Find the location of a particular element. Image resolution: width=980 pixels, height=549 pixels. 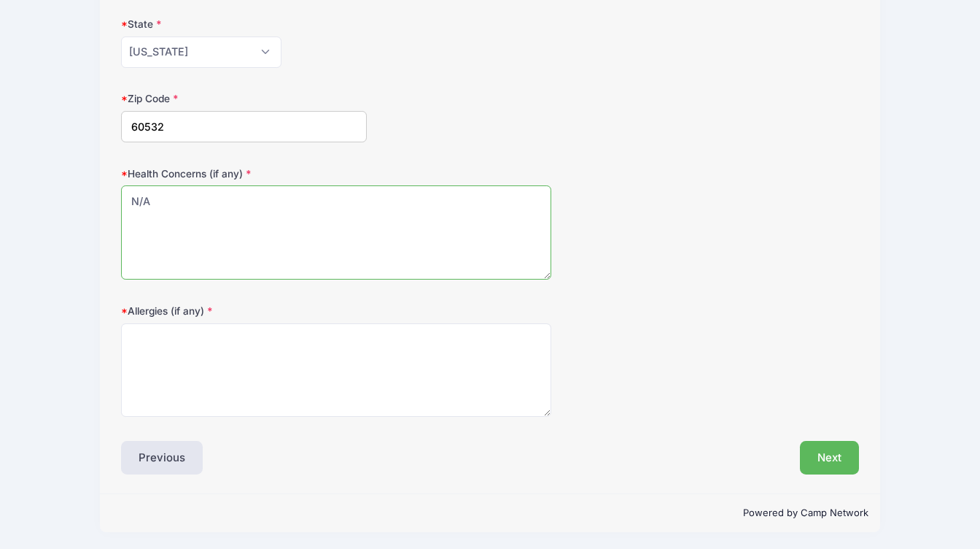

label: Zip Code is located at coordinates (244, 98).